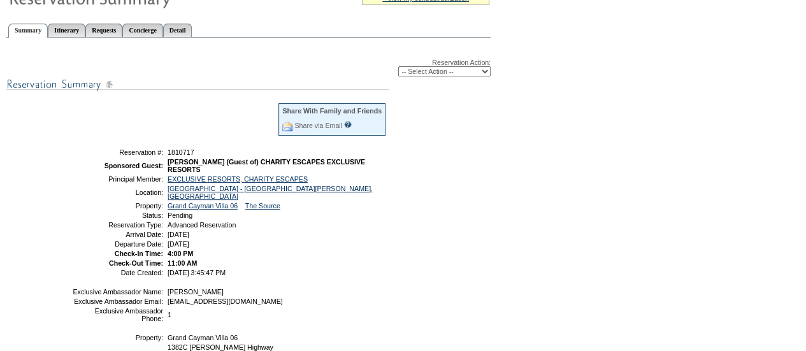 The image size is (806, 351). What do you see at coordinates (28, 31) in the screenshot?
I see `a: Summary` at bounding box center [28, 31].